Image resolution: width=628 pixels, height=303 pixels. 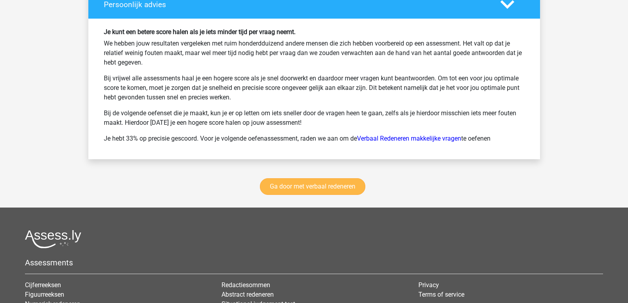 What do you see at coordinates (245, 285) in the screenshot?
I see `a: Redactiesommen` at bounding box center [245, 285].